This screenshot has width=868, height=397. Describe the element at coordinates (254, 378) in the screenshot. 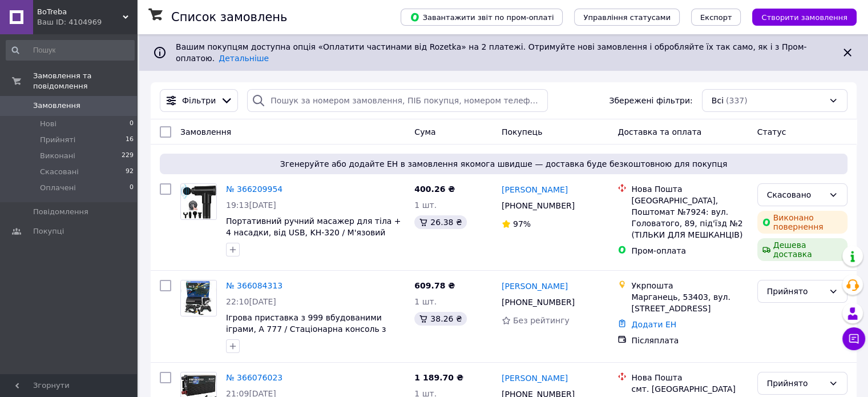

I see `a: № 366076023` at that location.